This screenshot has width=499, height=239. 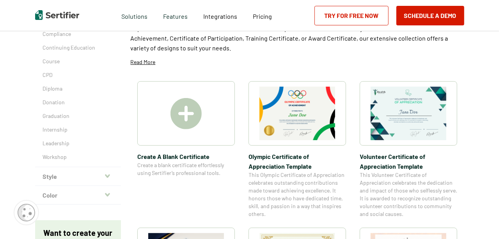 What do you see at coordinates (134, 15) in the screenshot?
I see `span: Solutions` at bounding box center [134, 15].